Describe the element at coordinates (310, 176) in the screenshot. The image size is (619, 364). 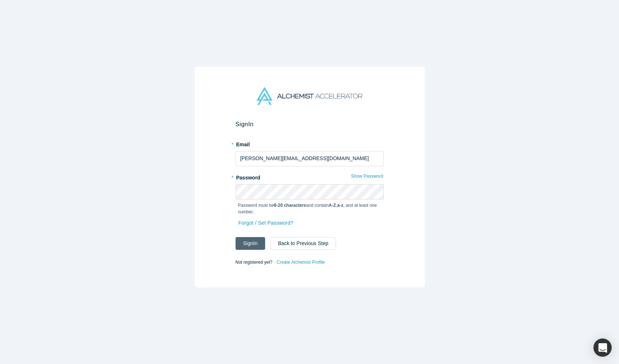
I see `label: Password` at that location.